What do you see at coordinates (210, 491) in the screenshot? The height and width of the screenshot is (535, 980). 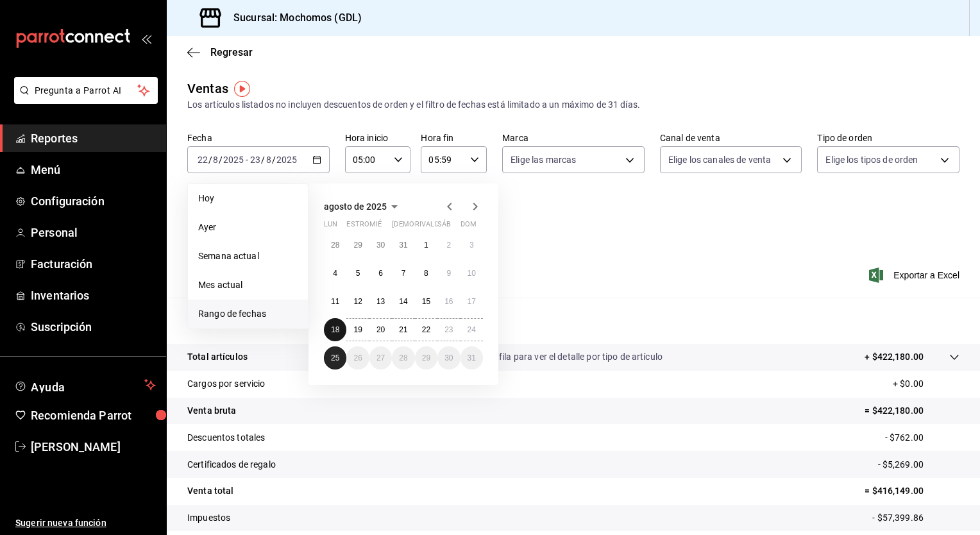 I see `p: Venta total` at bounding box center [210, 491].